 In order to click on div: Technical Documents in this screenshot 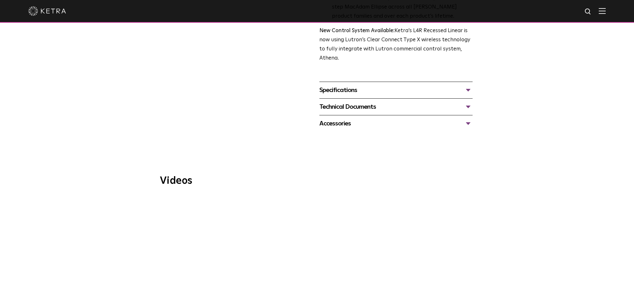, I will do `click(396, 107)`.